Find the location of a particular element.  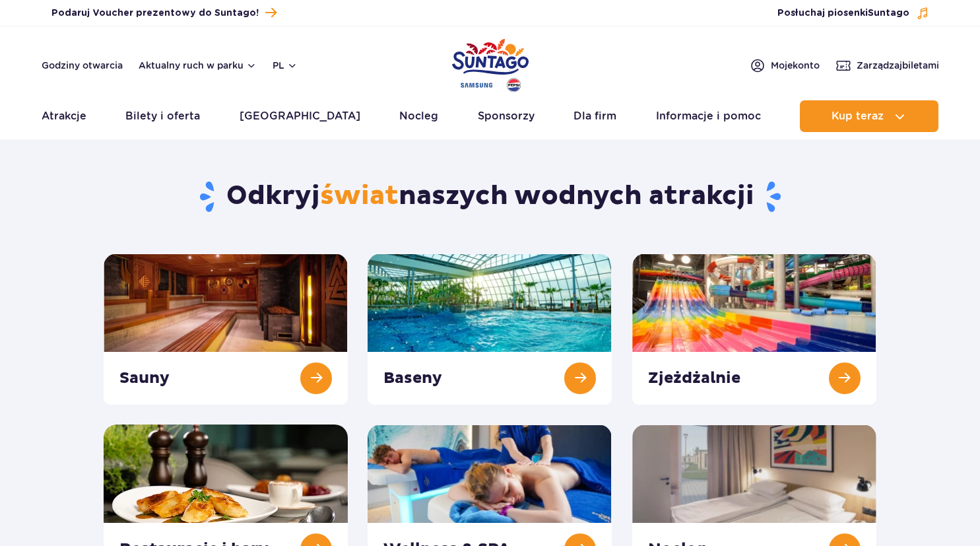

span: Zarządzaj biletami is located at coordinates (897, 66).